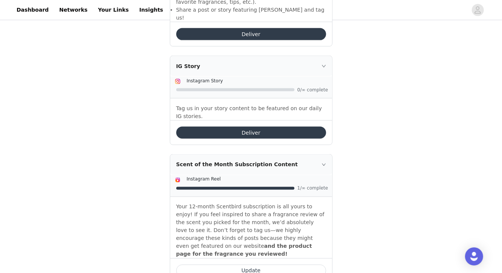 This screenshot has height=273, width=502. Describe the element at coordinates (313, 90) in the screenshot. I see `span: 0/∞ complete` at that location.